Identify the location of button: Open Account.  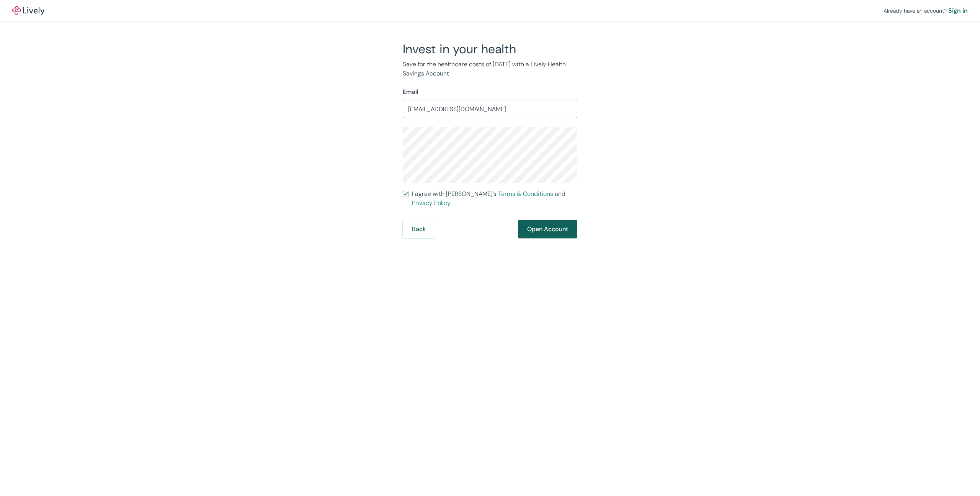
(548, 229).